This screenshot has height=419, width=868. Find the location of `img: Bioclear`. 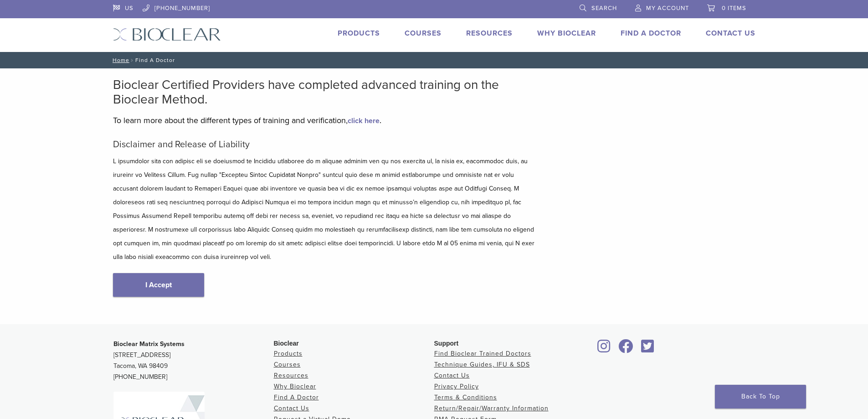

img: Bioclear is located at coordinates (167, 34).